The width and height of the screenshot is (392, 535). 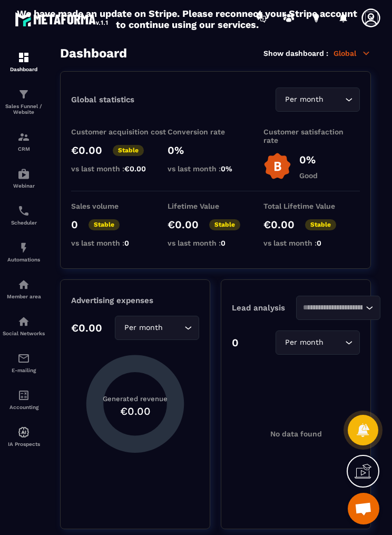 What do you see at coordinates (24, 396) in the screenshot?
I see `img: accountant` at bounding box center [24, 396].